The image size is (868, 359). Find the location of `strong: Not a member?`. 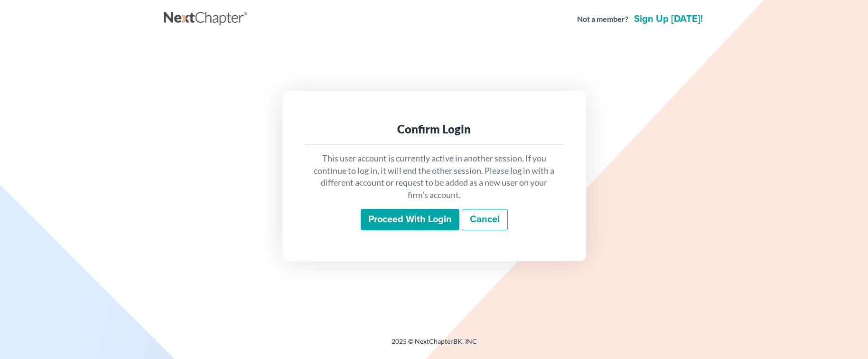

strong: Not a member? is located at coordinates (603, 19).